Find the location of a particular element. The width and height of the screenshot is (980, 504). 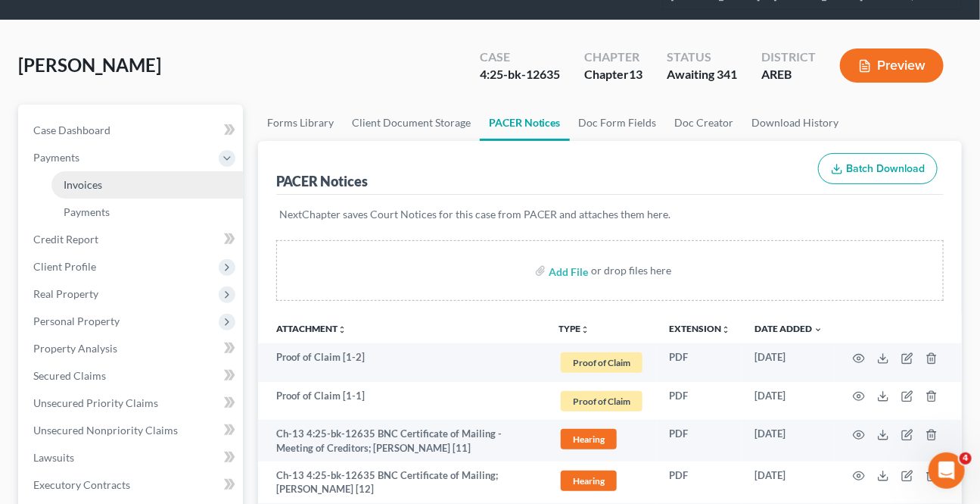

a: PACER Notices is located at coordinates (524, 122).